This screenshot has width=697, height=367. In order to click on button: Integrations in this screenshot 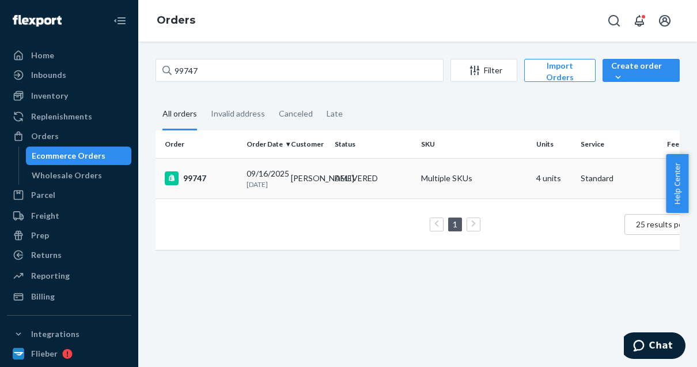, I will do `click(69, 334)`.